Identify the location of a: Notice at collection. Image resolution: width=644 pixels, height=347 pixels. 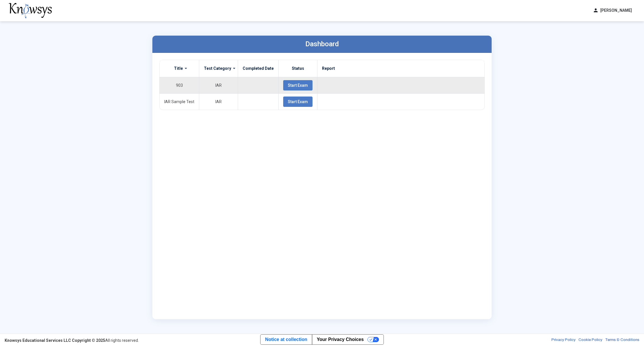
(286, 340).